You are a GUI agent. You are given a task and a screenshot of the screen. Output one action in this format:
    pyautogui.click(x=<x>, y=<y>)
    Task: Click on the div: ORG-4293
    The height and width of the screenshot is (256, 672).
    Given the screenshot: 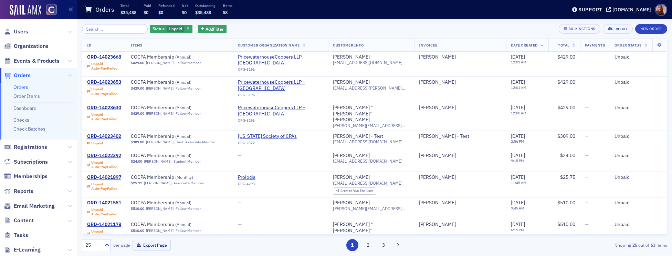 What is the action you would take?
    pyautogui.click(x=269, y=185)
    